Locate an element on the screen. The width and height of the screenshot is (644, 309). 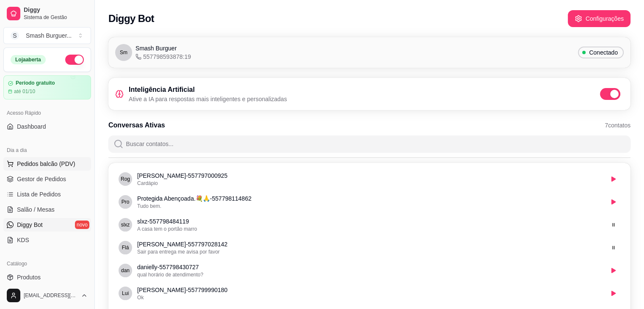
button: Pedidos balcão (PDV) is located at coordinates (47, 163).